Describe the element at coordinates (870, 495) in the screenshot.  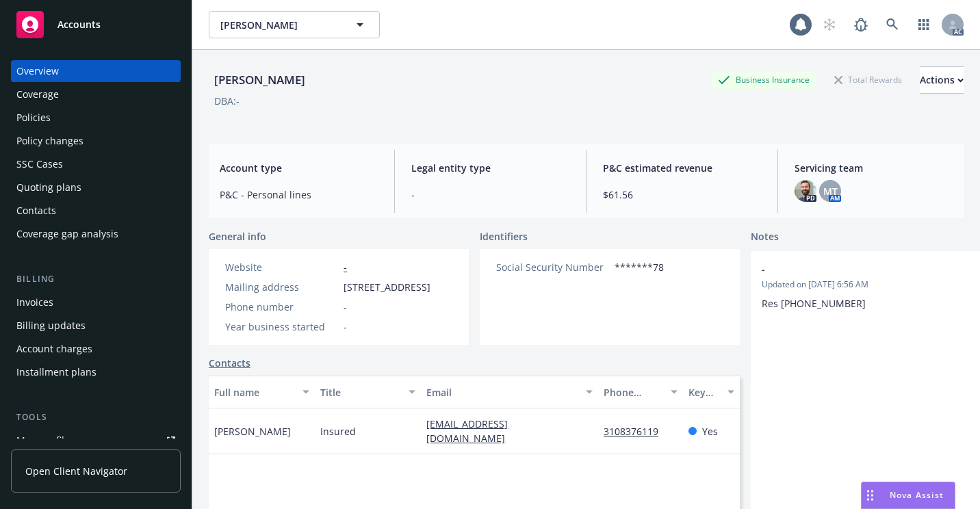
I see `div: Drag to move` at that location.